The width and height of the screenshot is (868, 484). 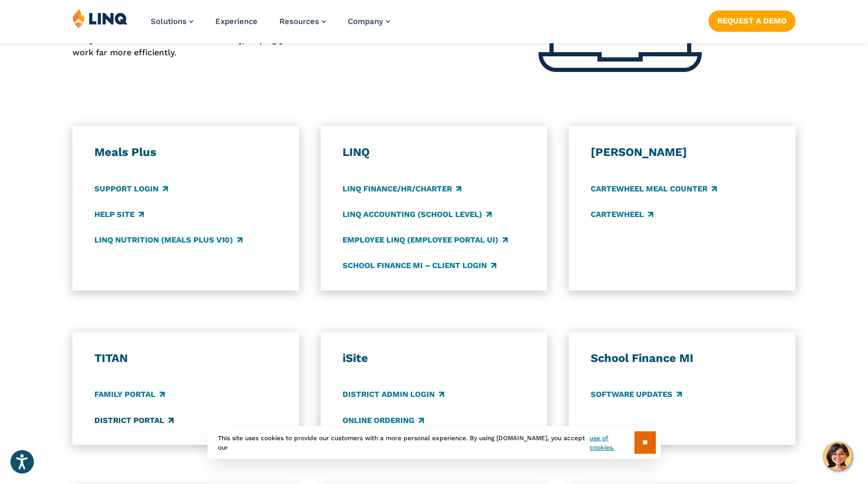 I want to click on img: LINQ | K‑12 Software, so click(x=100, y=18).